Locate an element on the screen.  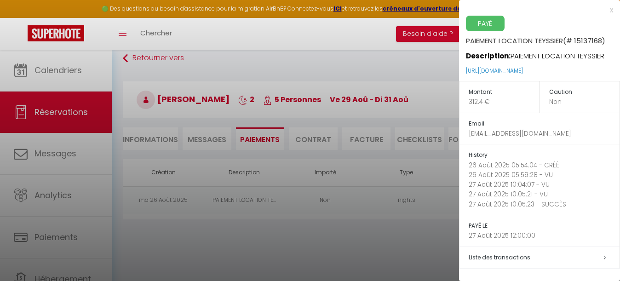
p: 27 Août 2025 10:05:23 - SUCCÊS is located at coordinates (544, 204).